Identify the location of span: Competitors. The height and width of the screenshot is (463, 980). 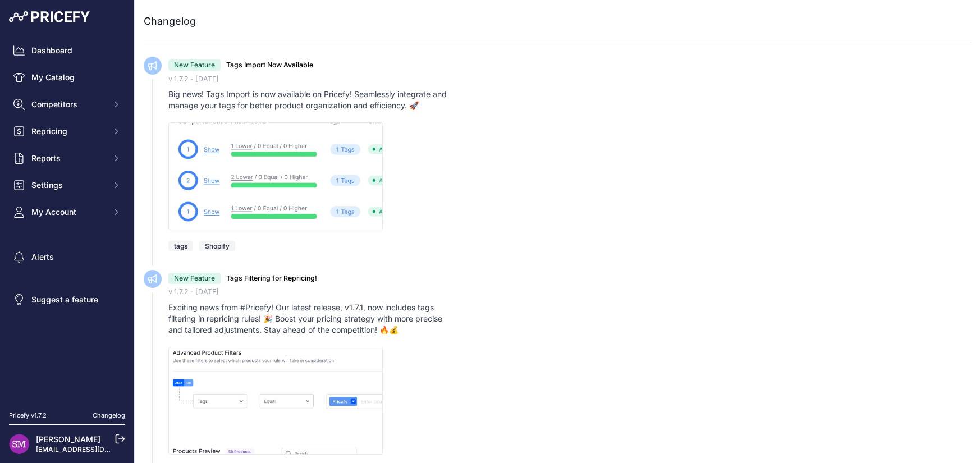
(68, 104).